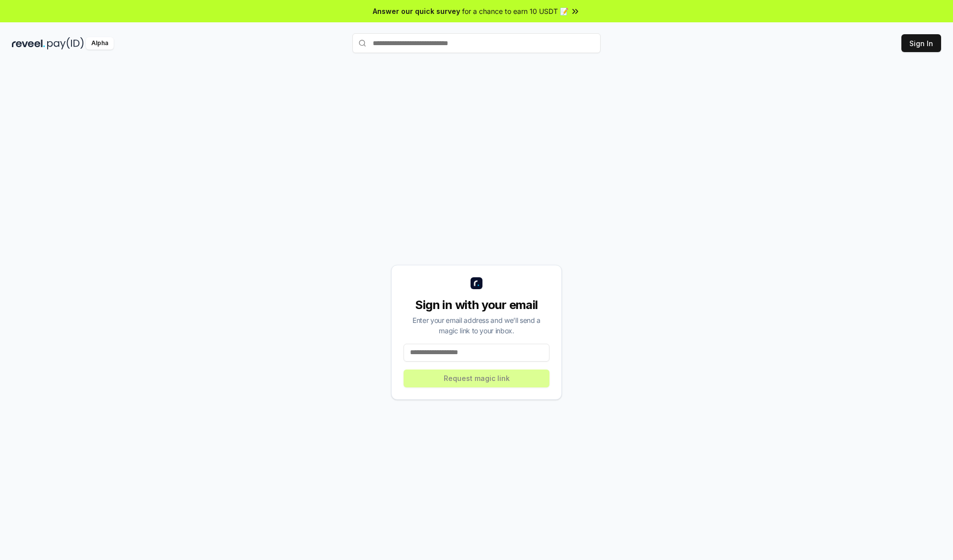  I want to click on span: Answer our quick survey, so click(416, 11).